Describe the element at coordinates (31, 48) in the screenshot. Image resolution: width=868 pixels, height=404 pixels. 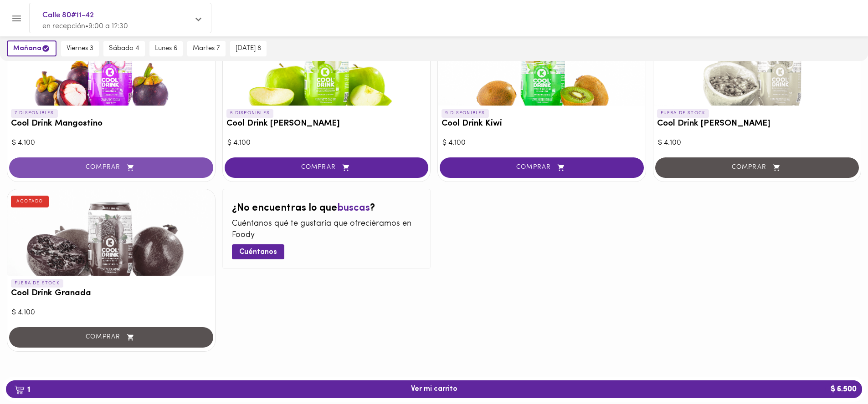
I see `button: mañana` at that location.